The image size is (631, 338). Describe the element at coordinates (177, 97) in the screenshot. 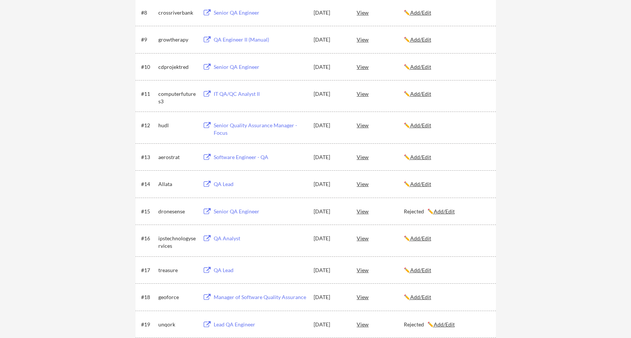

I see `div: computerfutures3` at that location.